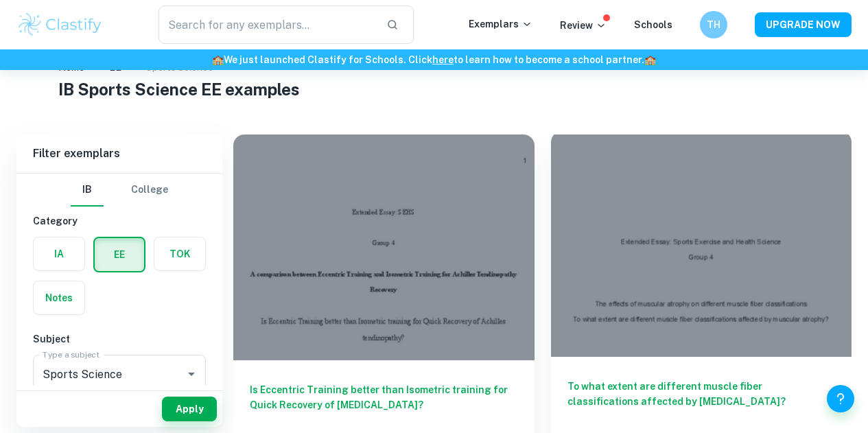 The image size is (868, 433). What do you see at coordinates (190, 409) in the screenshot?
I see `button: Apply` at bounding box center [190, 409].